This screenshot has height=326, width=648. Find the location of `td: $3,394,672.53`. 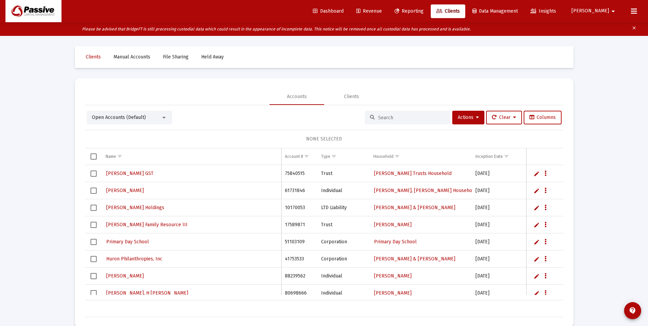

td: $3,394,672.53 is located at coordinates (575, 242).